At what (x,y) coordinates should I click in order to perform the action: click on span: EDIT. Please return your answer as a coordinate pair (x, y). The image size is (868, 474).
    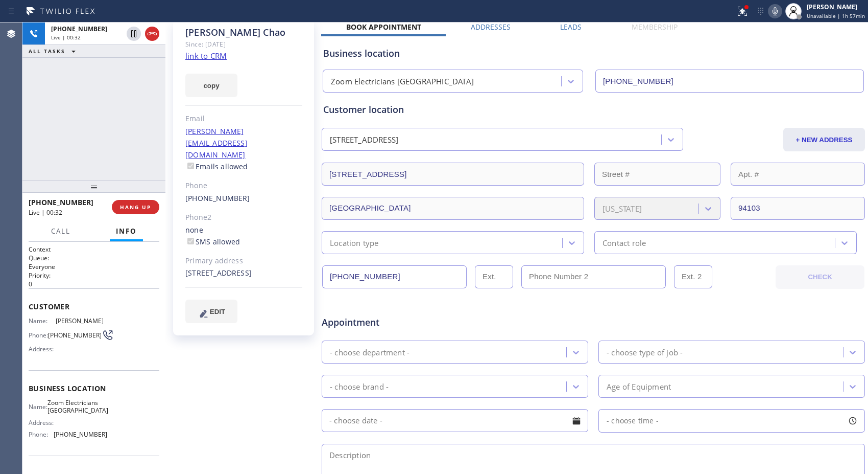
    Looking at the image, I should click on (218, 311).